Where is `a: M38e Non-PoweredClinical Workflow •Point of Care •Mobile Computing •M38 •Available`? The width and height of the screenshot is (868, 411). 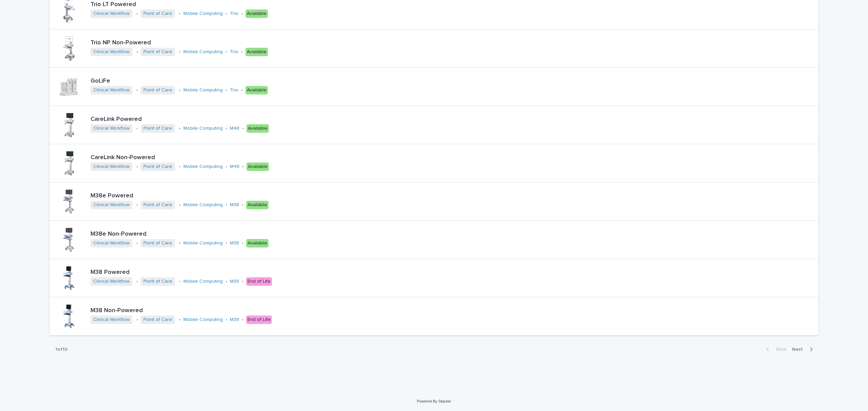
a: M38e Non-PoweredClinical Workflow •Point of Care •Mobile Computing •M38 •Available is located at coordinates (434, 240).